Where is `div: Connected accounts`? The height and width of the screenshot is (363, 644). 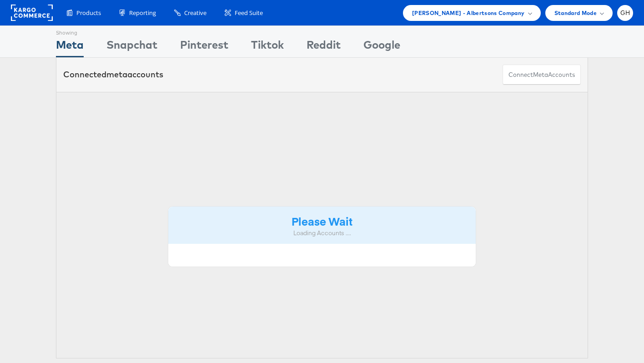
div: Connected accounts is located at coordinates (113, 75).